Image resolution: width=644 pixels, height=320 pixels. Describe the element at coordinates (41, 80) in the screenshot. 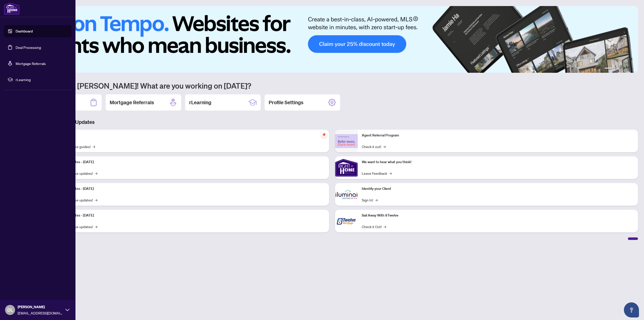

I see `span: rLearning` at that location.